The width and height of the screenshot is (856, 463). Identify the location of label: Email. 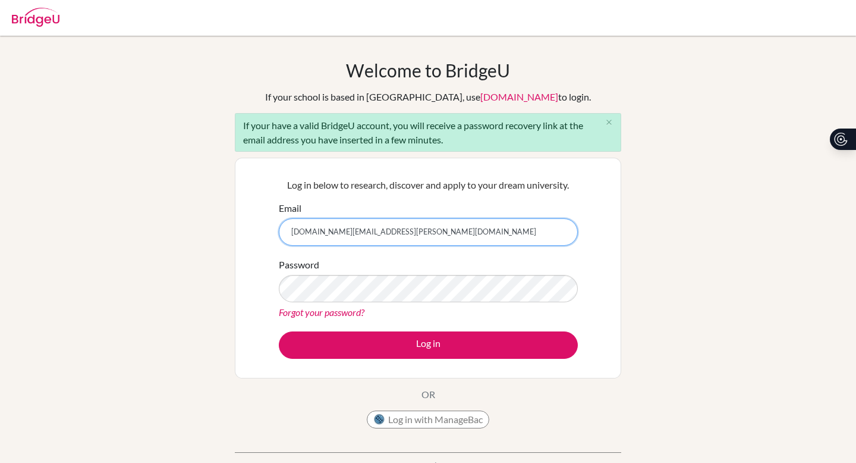
(290, 208).